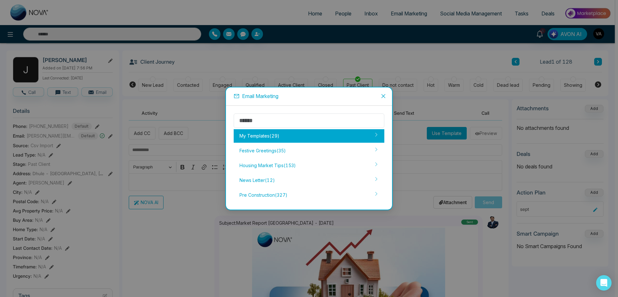 This screenshot has width=618, height=297. I want to click on div: News Letter ( 12 ), so click(309, 181).